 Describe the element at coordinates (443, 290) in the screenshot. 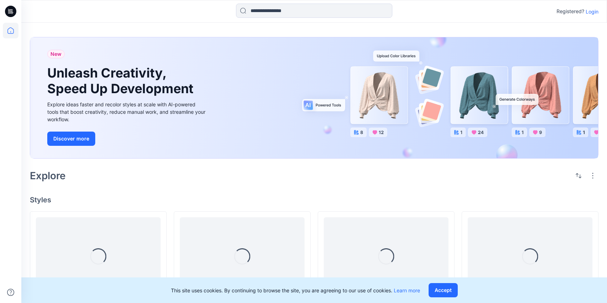

I see `button: Accept` at that location.